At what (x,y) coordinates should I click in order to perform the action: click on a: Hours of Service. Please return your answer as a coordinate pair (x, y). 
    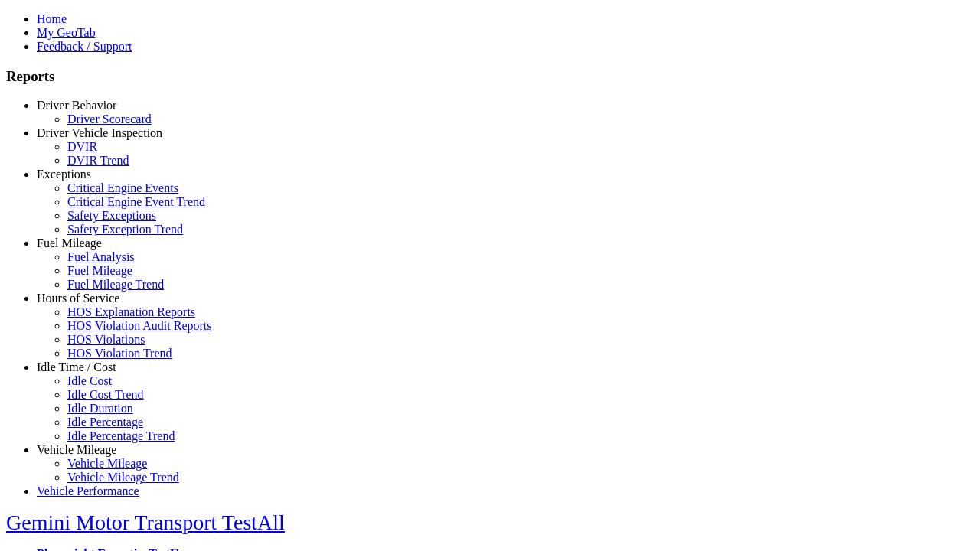
    Looking at the image, I should click on (78, 298).